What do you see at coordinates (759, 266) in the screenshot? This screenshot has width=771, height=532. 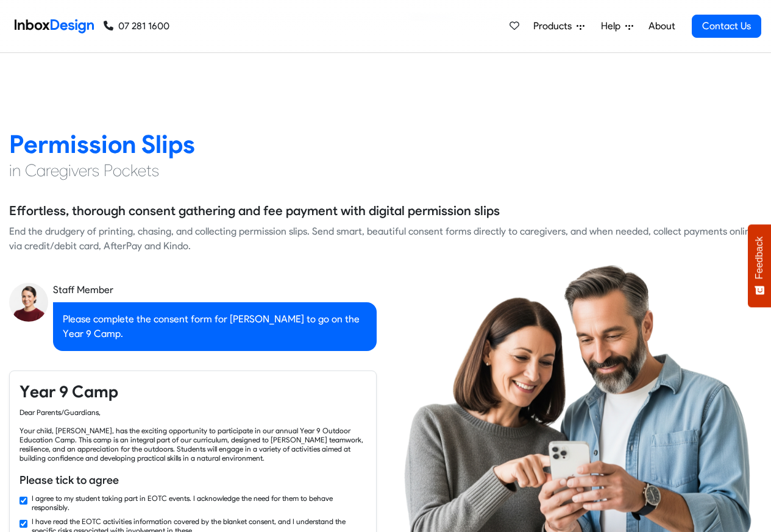 I see `button: Feedback - Show survey` at bounding box center [759, 266].